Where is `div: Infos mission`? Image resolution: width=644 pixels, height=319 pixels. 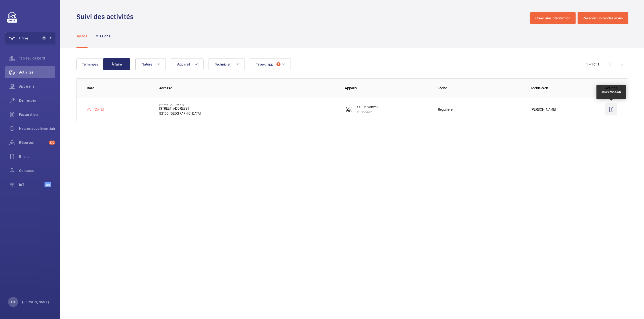
div: Infos mission is located at coordinates (612, 92).